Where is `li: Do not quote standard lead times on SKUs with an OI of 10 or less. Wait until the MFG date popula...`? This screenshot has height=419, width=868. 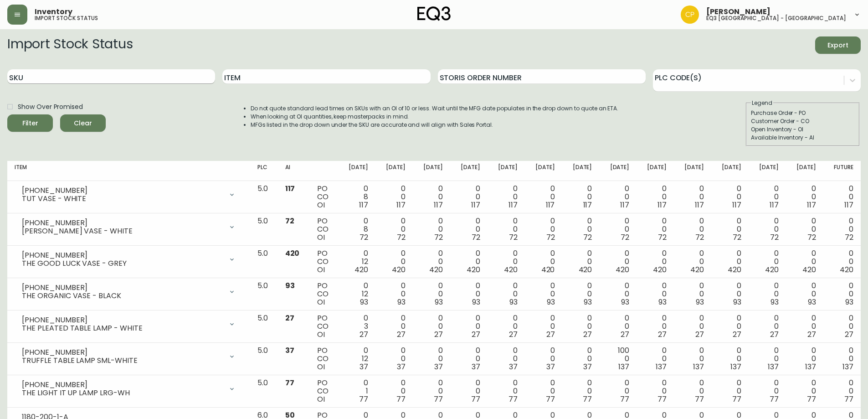 li: Do not quote standard lead times on SKUs with an OI of 10 or less. Wait until the MFG date popula... is located at coordinates (435, 108).